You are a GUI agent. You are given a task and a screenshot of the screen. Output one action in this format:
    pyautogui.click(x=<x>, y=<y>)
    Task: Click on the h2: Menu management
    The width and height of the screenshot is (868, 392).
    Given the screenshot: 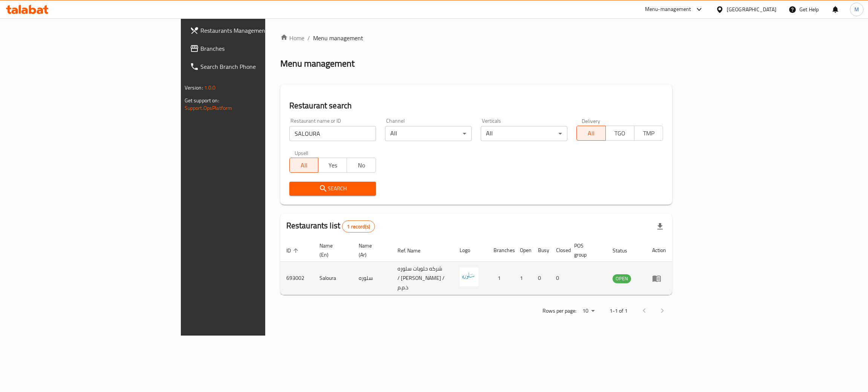 What is the action you would take?
    pyautogui.click(x=317, y=64)
    